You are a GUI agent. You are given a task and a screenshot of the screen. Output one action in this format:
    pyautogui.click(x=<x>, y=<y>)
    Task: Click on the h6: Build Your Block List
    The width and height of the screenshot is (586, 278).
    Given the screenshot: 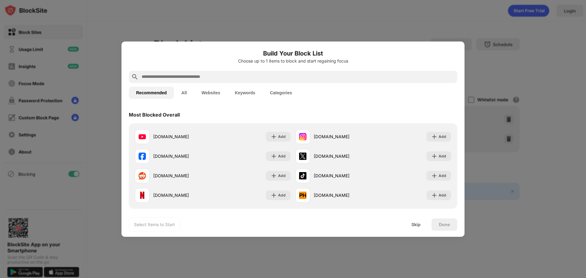 What is the action you would take?
    pyautogui.click(x=293, y=53)
    